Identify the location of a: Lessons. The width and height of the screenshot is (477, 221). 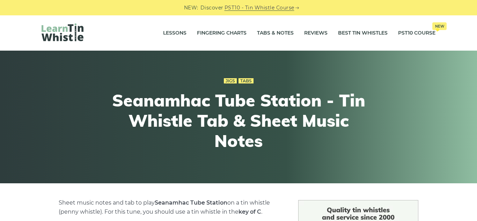
(174, 33).